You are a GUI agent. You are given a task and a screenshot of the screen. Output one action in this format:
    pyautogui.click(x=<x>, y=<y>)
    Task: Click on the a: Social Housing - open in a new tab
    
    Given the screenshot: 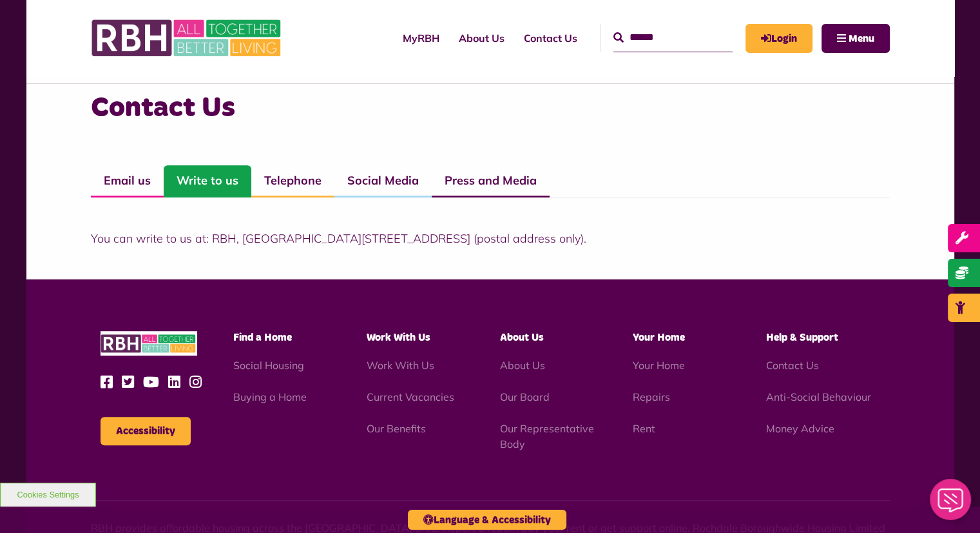 What is the action you would take?
    pyautogui.click(x=269, y=365)
    